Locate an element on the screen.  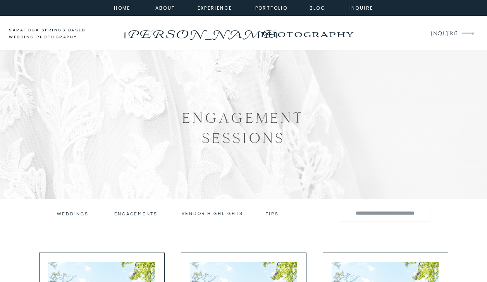
nav: inquire is located at coordinates (361, 7).